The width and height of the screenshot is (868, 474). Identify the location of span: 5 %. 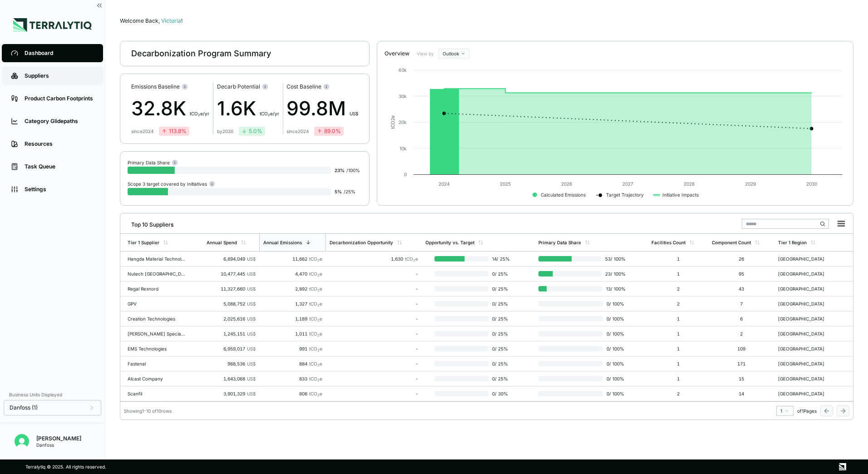
(338, 192).